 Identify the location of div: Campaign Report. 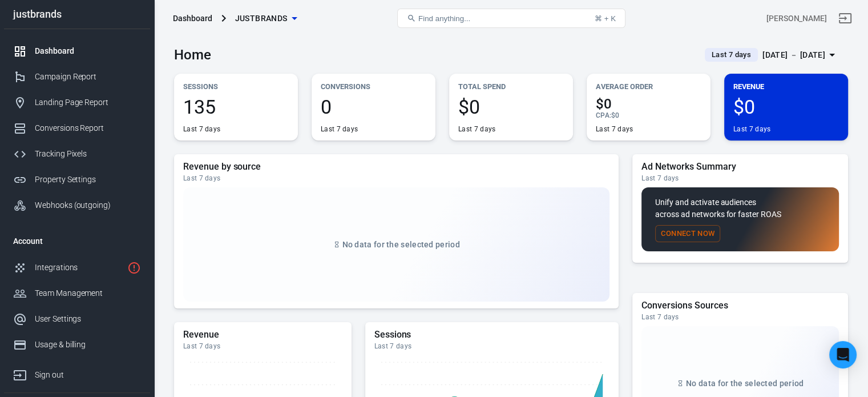
(88, 77).